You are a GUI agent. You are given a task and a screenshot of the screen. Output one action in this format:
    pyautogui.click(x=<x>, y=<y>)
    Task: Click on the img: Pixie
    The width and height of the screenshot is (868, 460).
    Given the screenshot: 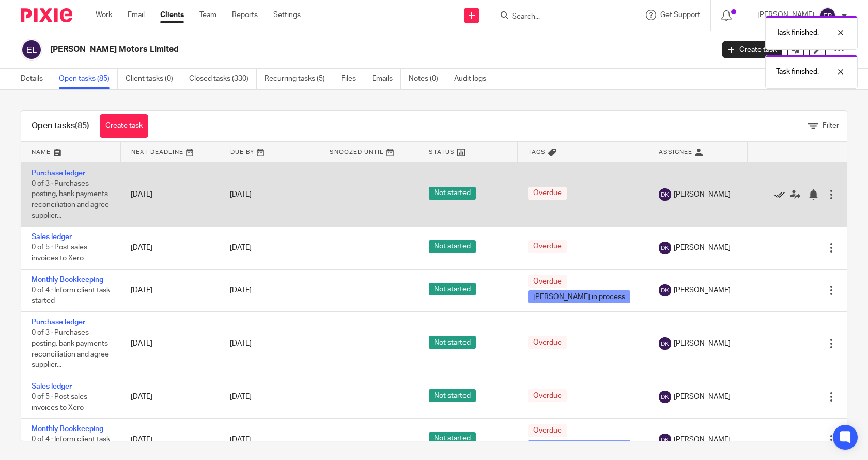 What is the action you would take?
    pyautogui.click(x=46, y=15)
    